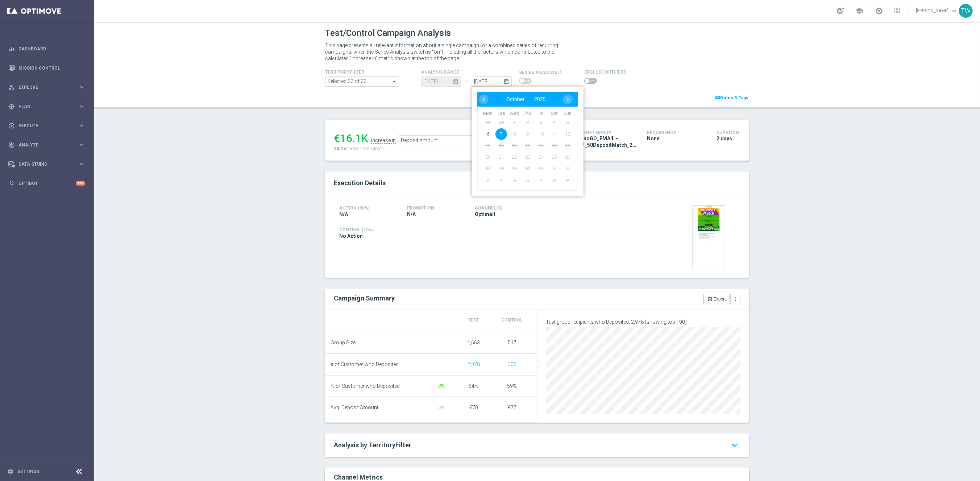 The image size is (980, 481). I want to click on span: Test, so click(474, 320).